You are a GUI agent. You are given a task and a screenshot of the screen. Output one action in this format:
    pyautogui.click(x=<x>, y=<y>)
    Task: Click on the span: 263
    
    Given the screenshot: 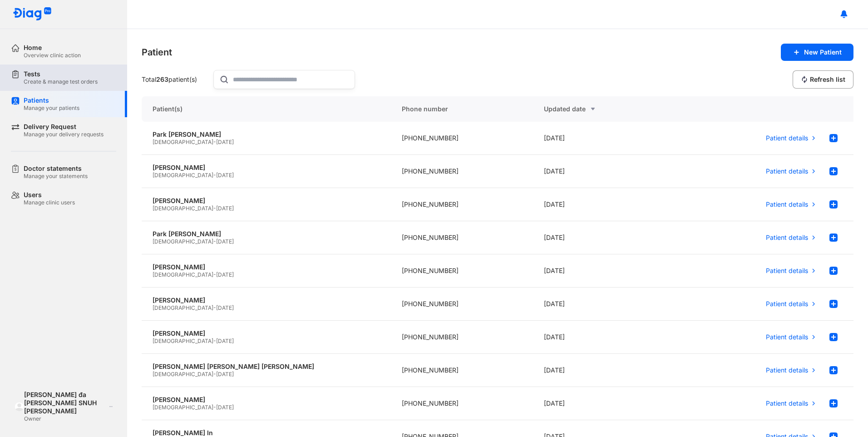 What is the action you would take?
    pyautogui.click(x=162, y=79)
    